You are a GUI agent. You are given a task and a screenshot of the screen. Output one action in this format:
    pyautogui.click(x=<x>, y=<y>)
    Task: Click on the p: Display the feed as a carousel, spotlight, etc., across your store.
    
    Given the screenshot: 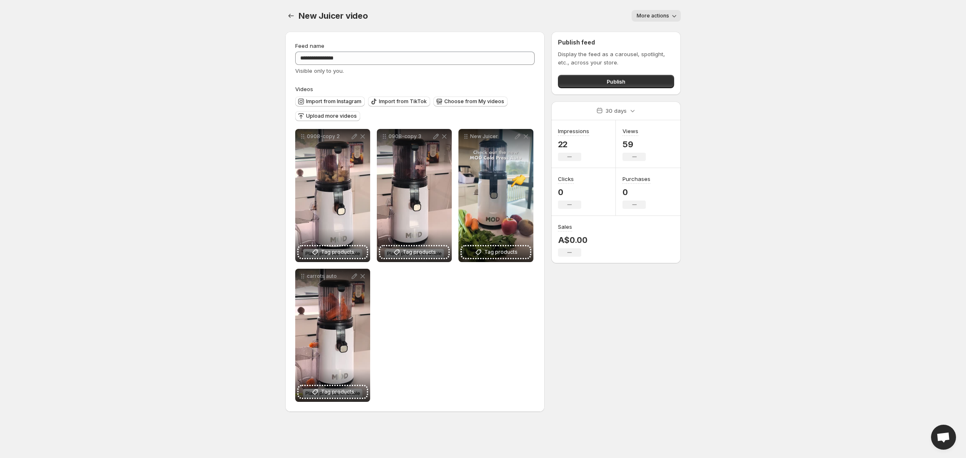 What is the action you would take?
    pyautogui.click(x=616, y=58)
    